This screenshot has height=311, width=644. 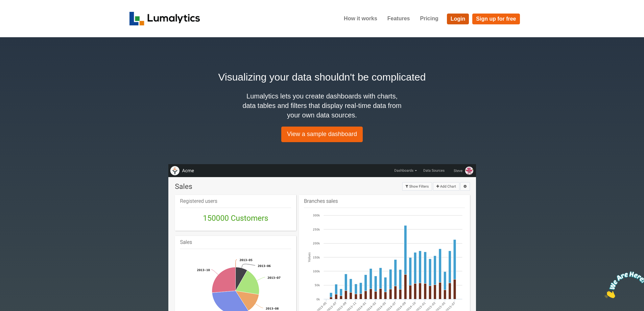 I want to click on a: View a sample dashboard, so click(x=322, y=134).